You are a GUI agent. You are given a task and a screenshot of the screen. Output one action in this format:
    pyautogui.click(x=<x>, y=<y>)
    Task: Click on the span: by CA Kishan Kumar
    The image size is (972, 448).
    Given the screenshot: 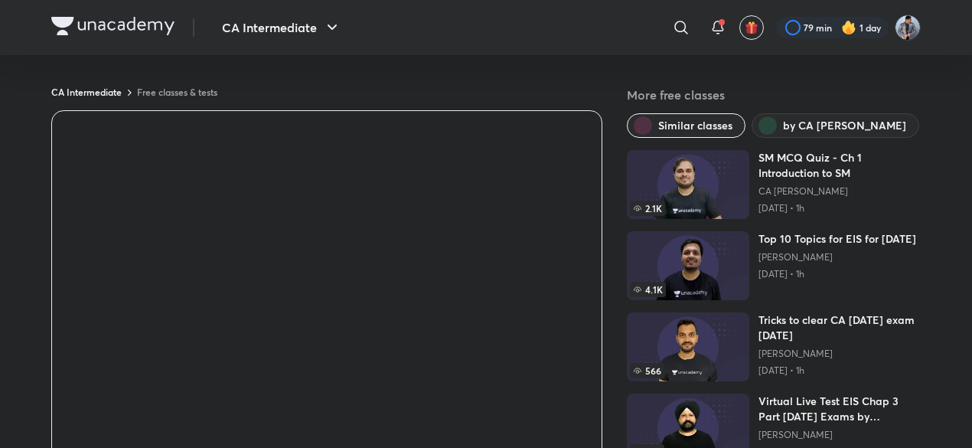 What is the action you would take?
    pyautogui.click(x=844, y=126)
    